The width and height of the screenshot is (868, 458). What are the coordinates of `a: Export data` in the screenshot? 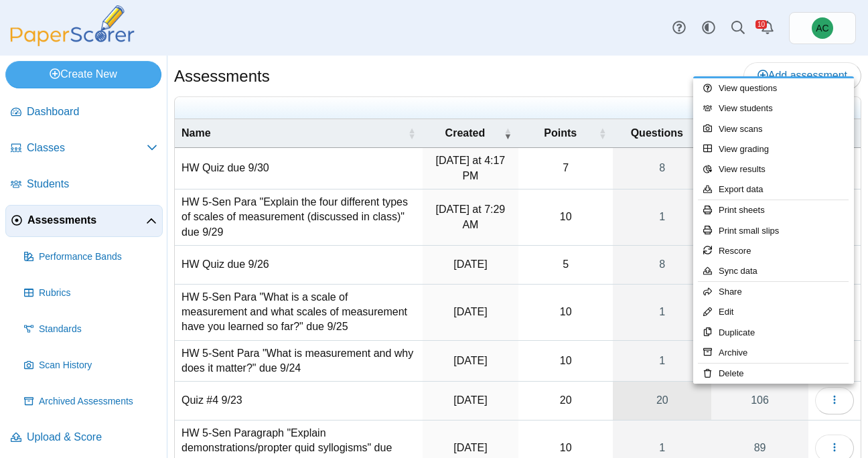 It's located at (774, 190).